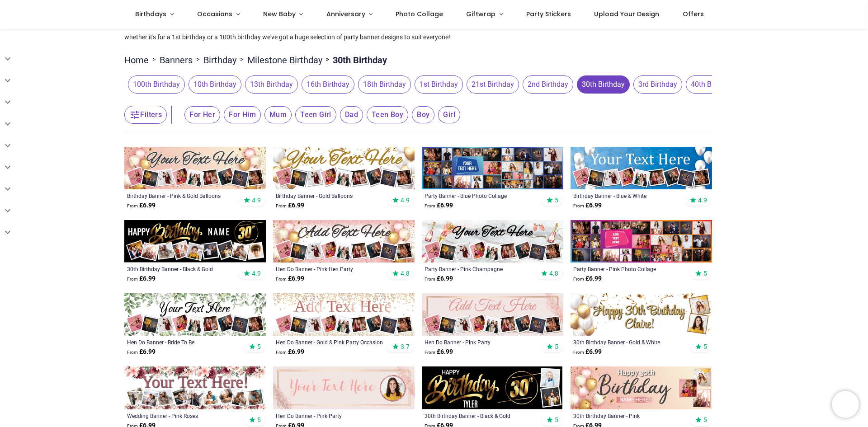  I want to click on button: 16th Birthday, so click(326, 85).